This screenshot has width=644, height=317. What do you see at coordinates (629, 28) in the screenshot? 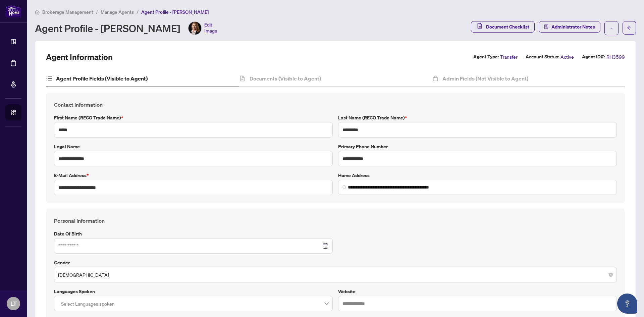
I see `span: arrow-left` at bounding box center [629, 28].